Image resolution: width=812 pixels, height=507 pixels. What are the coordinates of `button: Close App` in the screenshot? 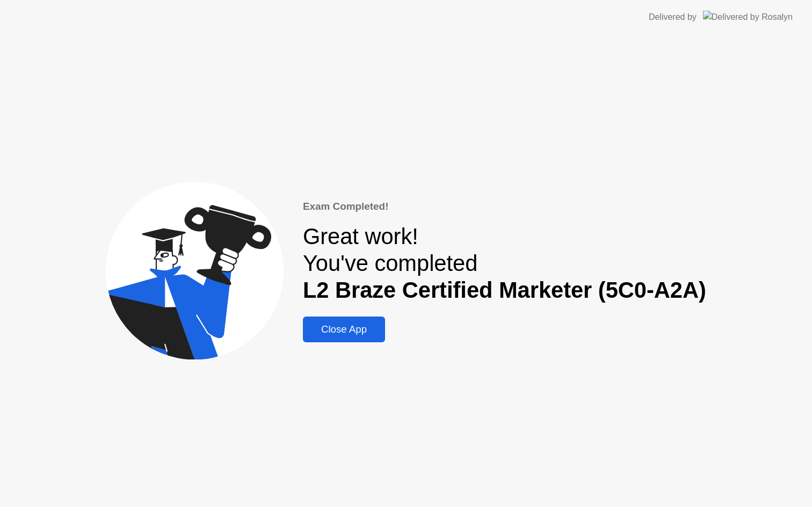 It's located at (344, 329).